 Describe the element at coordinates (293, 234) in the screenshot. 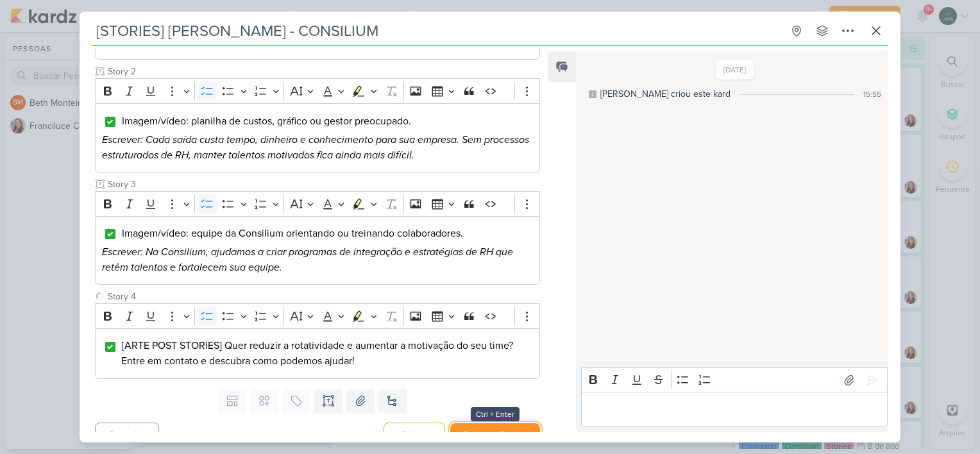

I see `span: Imagem/vídeo: equipe da Consilium orientando ou treinando colaboradores.` at that location.